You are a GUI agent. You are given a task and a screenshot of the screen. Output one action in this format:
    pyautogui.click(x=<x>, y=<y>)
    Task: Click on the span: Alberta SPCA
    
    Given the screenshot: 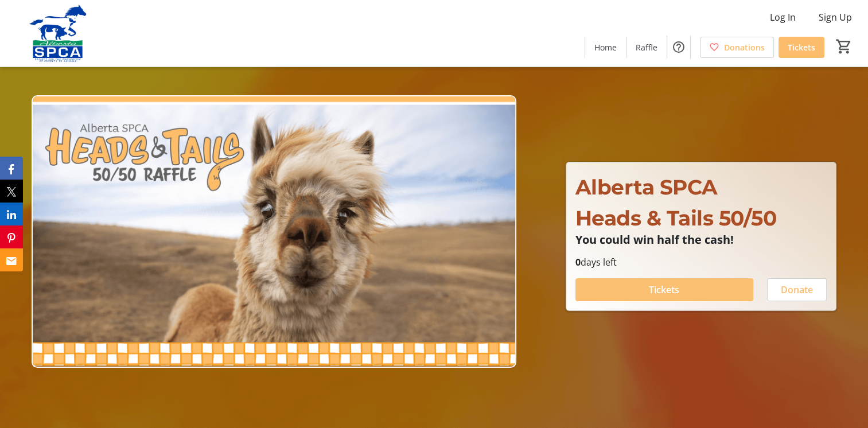 What is the action you would take?
    pyautogui.click(x=646, y=187)
    